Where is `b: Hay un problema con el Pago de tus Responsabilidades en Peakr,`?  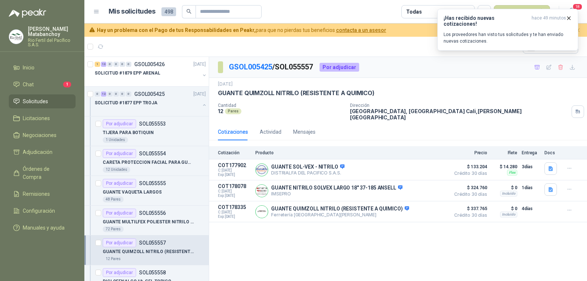
b: Hay un problema con el Pago de tus Responsabilidades en Peakr, is located at coordinates (176, 30).